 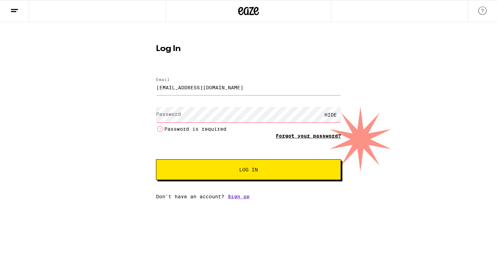 I want to click on div: HIDE, so click(x=331, y=115).